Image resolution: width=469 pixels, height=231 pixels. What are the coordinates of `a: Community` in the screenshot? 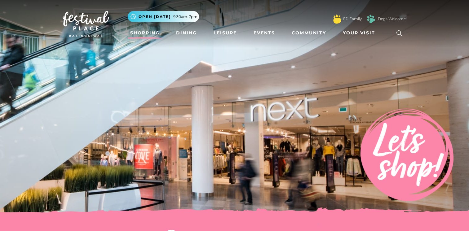 It's located at (308, 33).